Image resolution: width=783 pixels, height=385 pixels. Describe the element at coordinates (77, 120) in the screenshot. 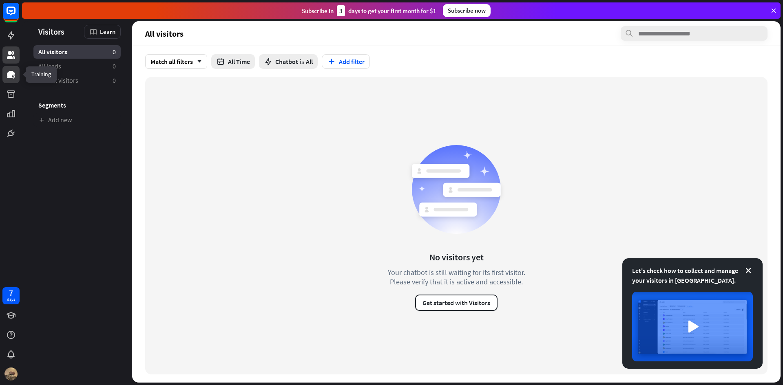

I see `a: Add new` at that location.